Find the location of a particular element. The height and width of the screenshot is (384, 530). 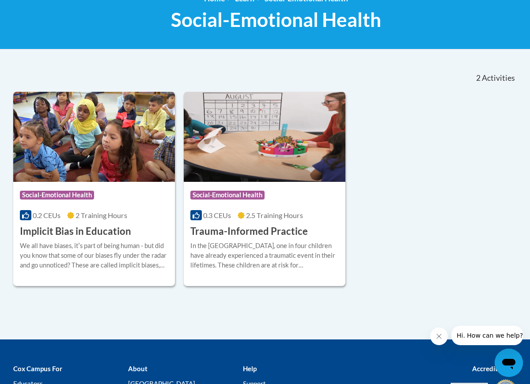

b: About is located at coordinates (138, 369).